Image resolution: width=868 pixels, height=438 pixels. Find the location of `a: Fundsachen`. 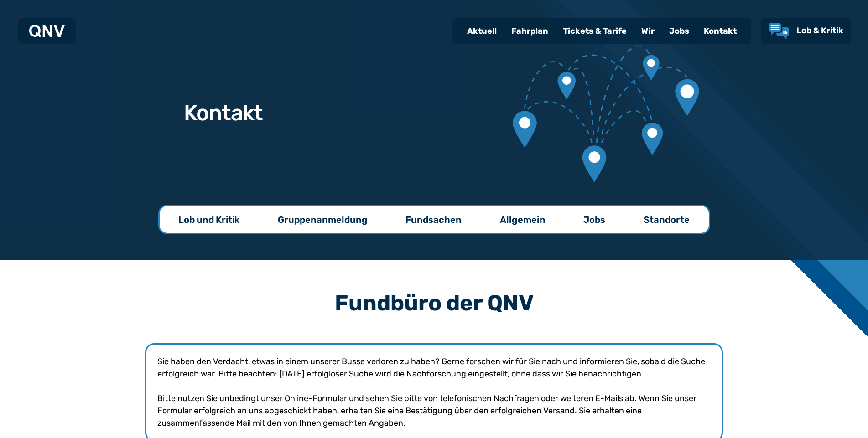

a: Fundsachen is located at coordinates (433, 219).